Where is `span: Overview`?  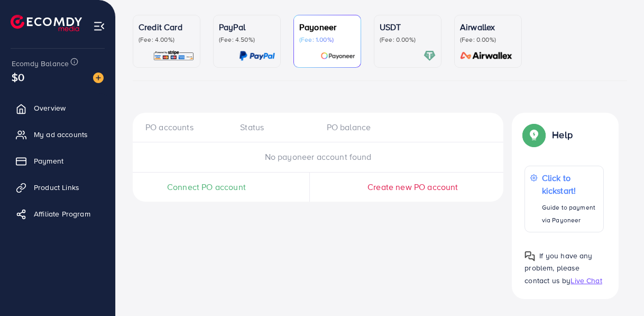
span: Overview is located at coordinates (50, 108).